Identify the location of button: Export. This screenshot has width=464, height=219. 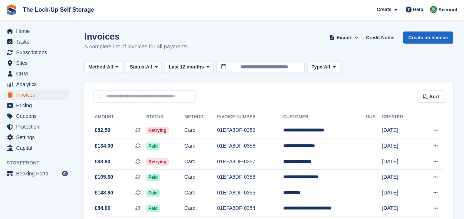
(344, 37).